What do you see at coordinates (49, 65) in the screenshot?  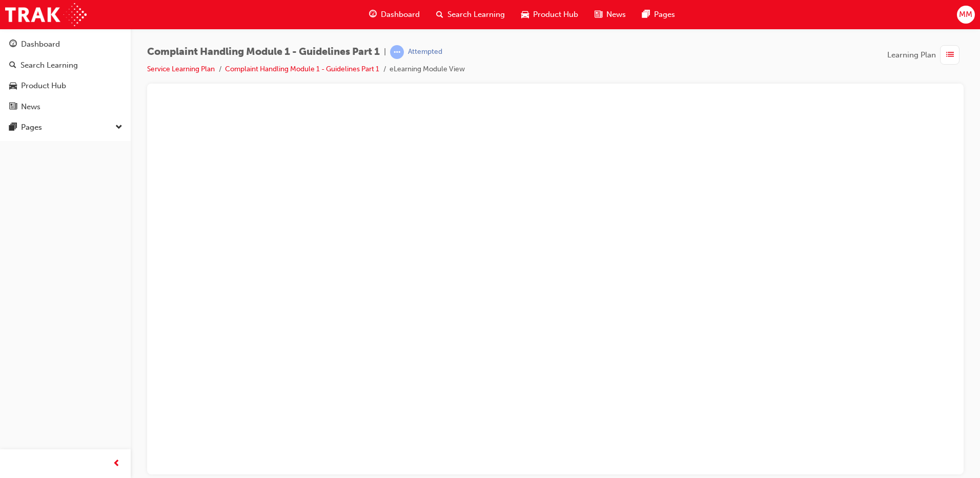 I see `div: Search Learning` at bounding box center [49, 65].